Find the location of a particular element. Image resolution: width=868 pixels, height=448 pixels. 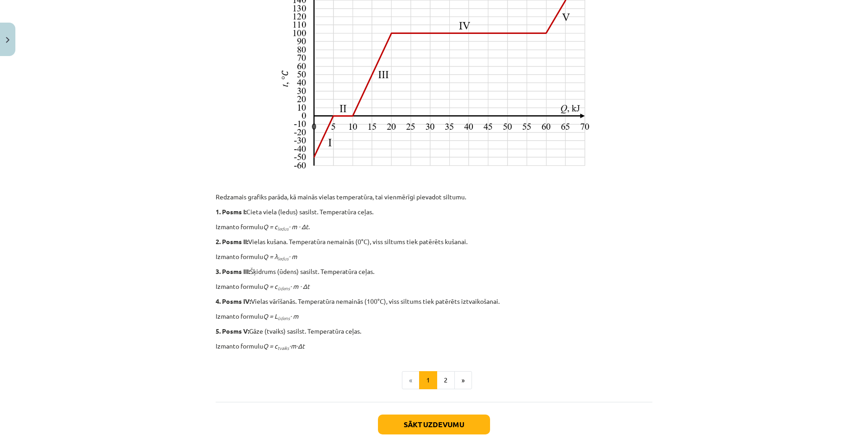

em: Q = λ ⋅ m is located at coordinates (280, 256).